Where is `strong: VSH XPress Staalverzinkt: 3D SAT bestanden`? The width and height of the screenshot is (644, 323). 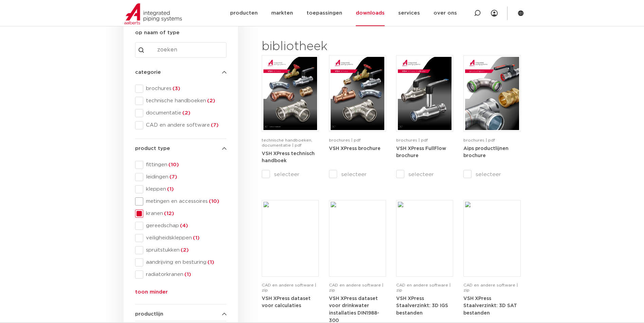 strong: VSH XPress Staalverzinkt: 3D SAT bestanden is located at coordinates (490, 306).